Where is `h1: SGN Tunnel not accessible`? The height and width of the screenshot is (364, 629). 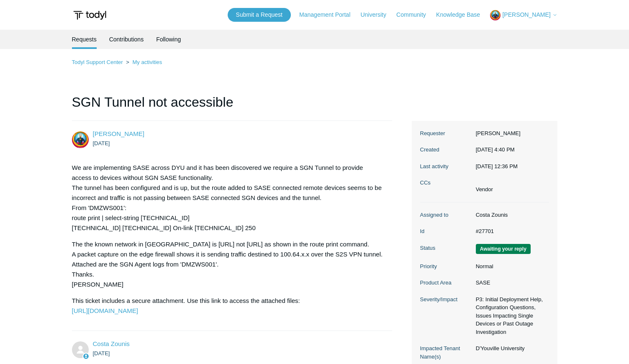
h1: SGN Tunnel not accessible is located at coordinates (232, 106).